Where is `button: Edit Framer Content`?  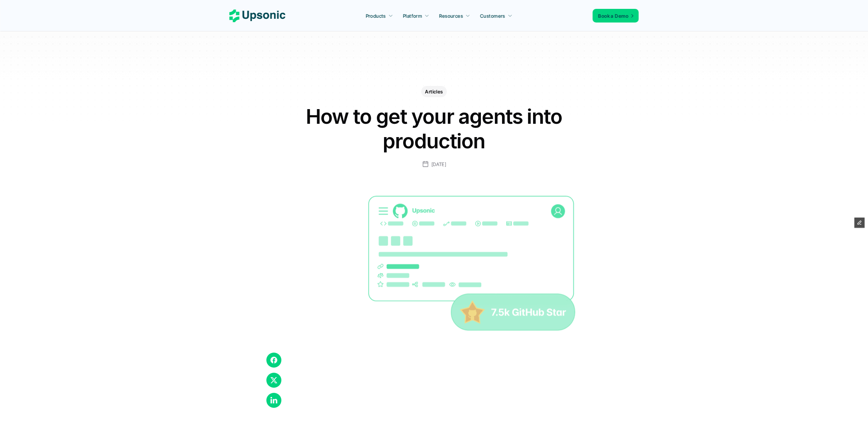 button: Edit Framer Content is located at coordinates (860, 223).